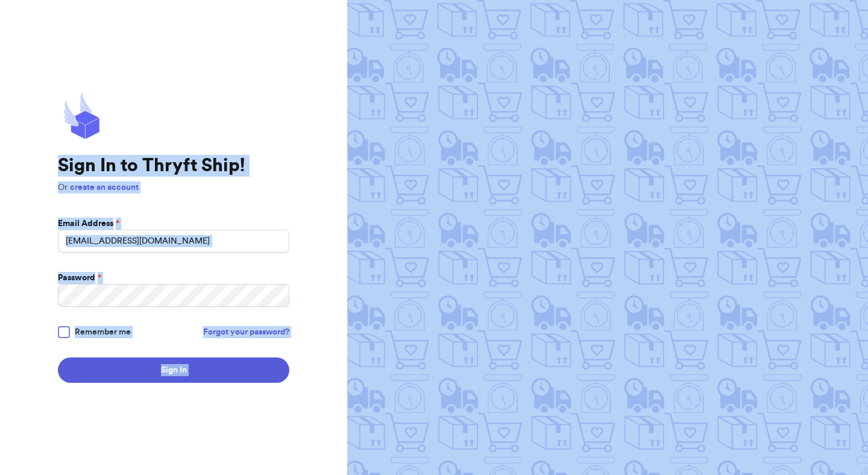  What do you see at coordinates (174, 370) in the screenshot?
I see `button: Sign In` at bounding box center [174, 370].